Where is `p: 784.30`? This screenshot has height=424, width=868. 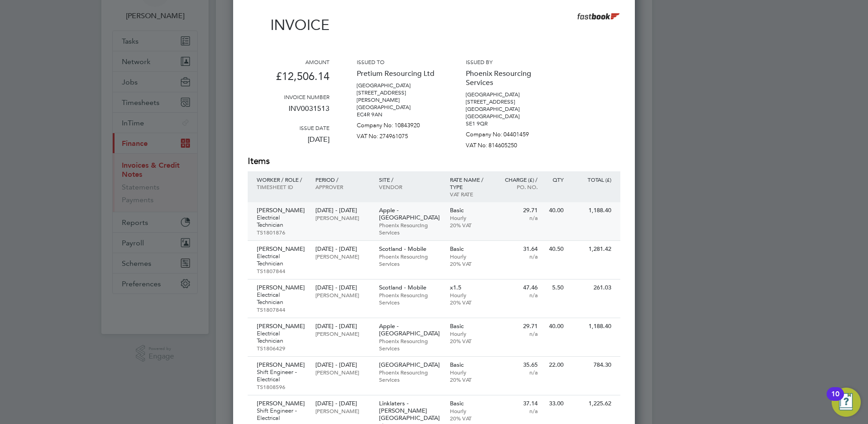 p: 784.30 is located at coordinates (591, 365).